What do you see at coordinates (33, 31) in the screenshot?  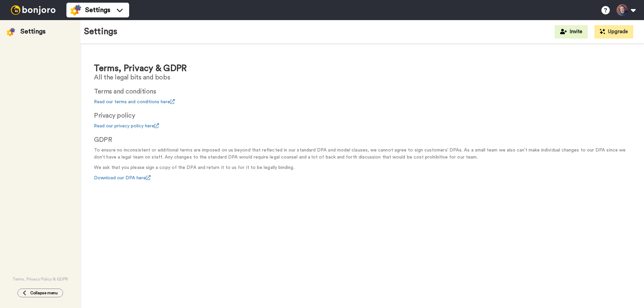 I see `div: Settings` at bounding box center [33, 31].